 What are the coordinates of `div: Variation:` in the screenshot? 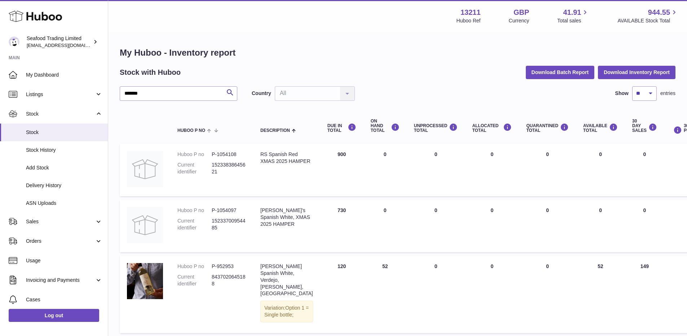 It's located at (287, 311).